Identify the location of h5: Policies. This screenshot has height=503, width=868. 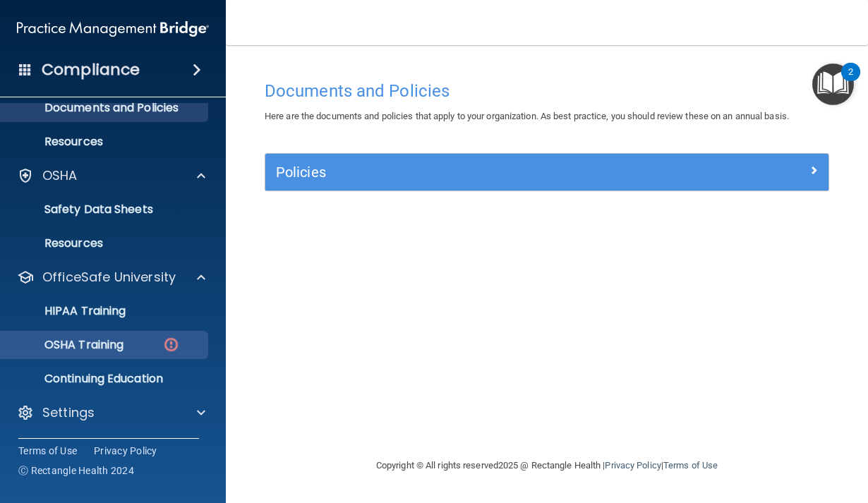
(476, 172).